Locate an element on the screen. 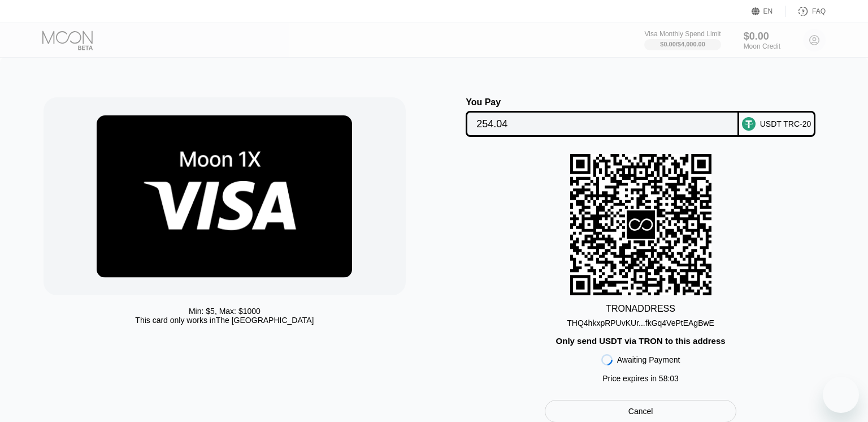  div: Awaiting Payment is located at coordinates (649, 359).